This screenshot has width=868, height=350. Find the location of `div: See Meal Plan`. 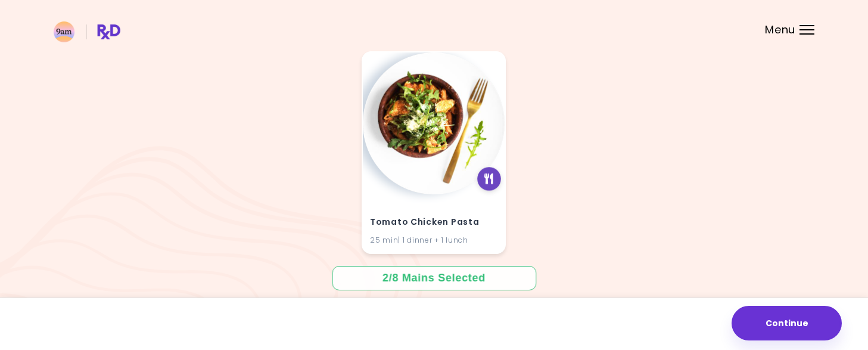

div: See Meal Plan is located at coordinates (489, 179).